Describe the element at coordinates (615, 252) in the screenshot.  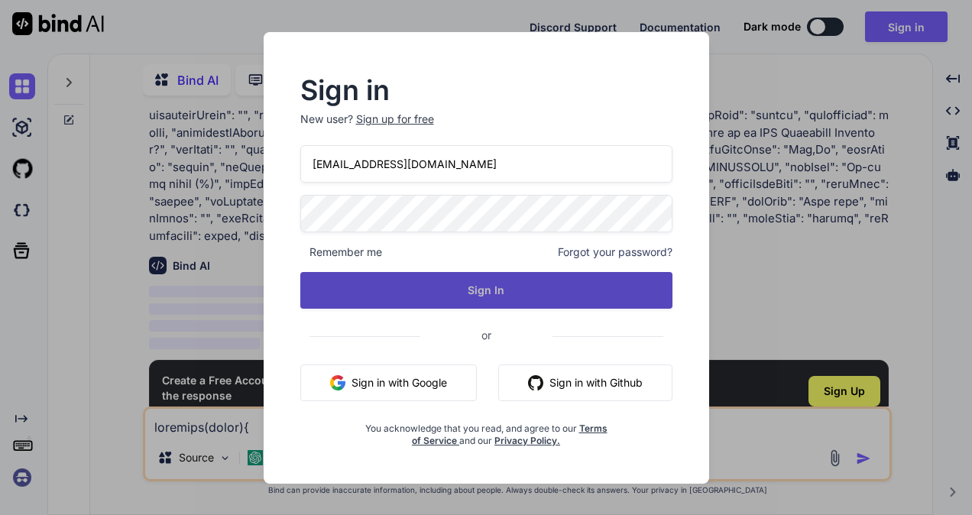
I see `span: Forgot your password?` at that location.